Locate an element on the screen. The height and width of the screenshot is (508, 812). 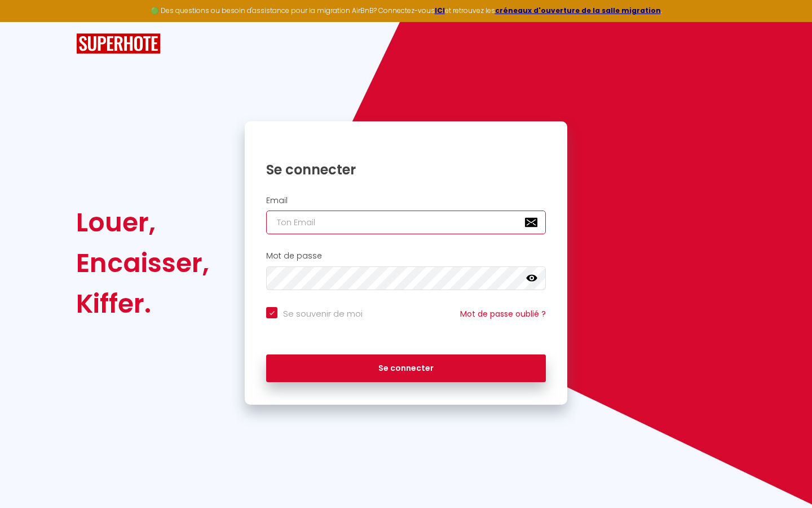
img: SuperHote logo is located at coordinates (119, 44).